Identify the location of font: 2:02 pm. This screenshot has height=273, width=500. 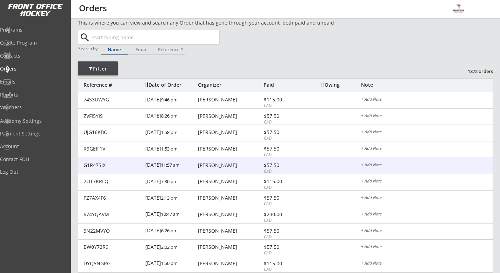
(169, 247).